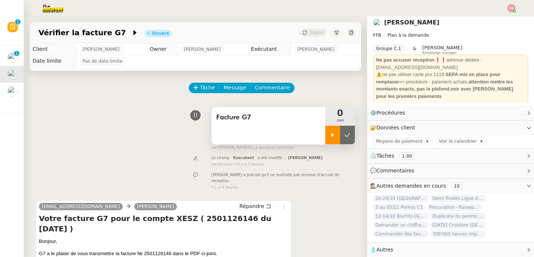  What do you see at coordinates (238, 164) in the screenshot?
I see `small: Romane V.` at bounding box center [238, 164].